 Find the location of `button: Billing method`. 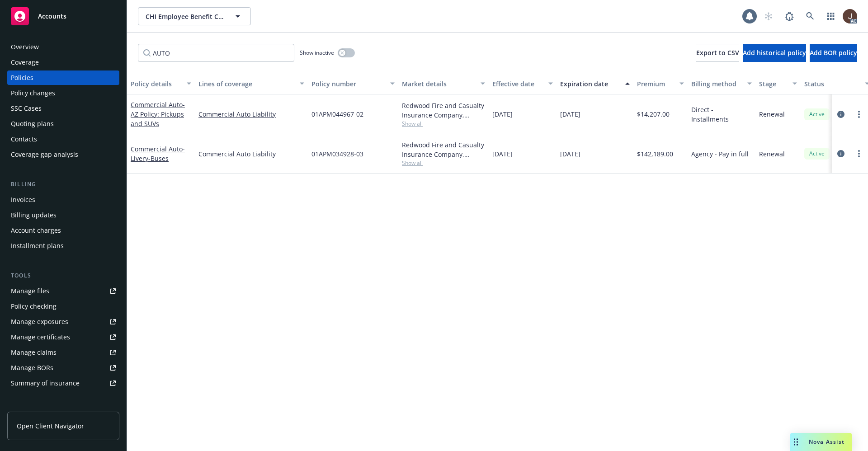

button: Billing method is located at coordinates (722, 84).